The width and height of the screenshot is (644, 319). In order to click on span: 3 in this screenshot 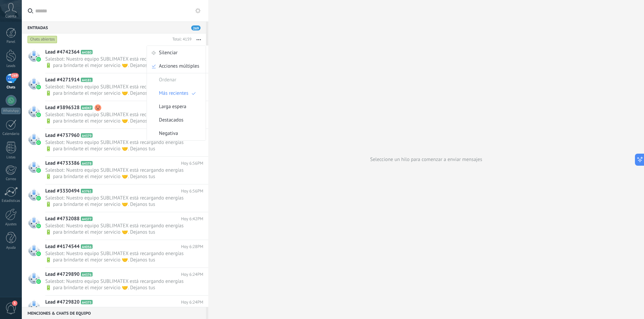, I will do `click(15, 304)`.